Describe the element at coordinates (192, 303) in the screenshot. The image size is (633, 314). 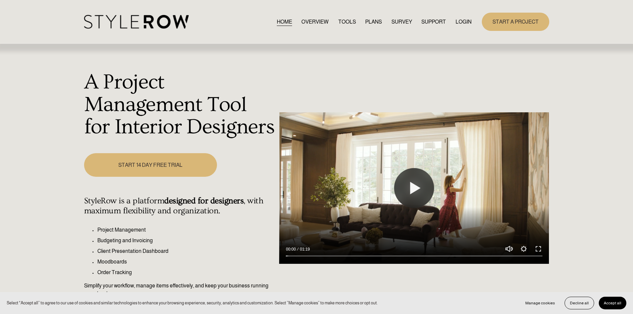
I see `p: Select “Accept all” to agree to our use of cookies and similar technologies to enhance your brows...` at that location.